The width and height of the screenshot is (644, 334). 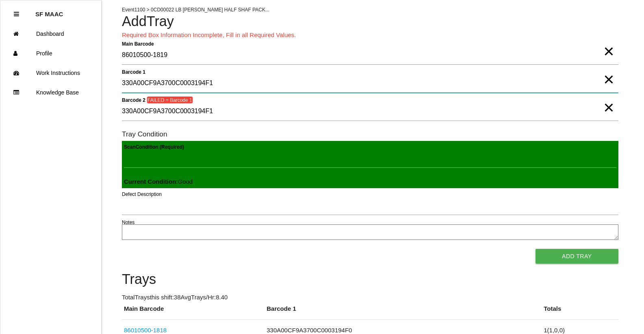 I want to click on p: SF MAAC, so click(x=49, y=11).